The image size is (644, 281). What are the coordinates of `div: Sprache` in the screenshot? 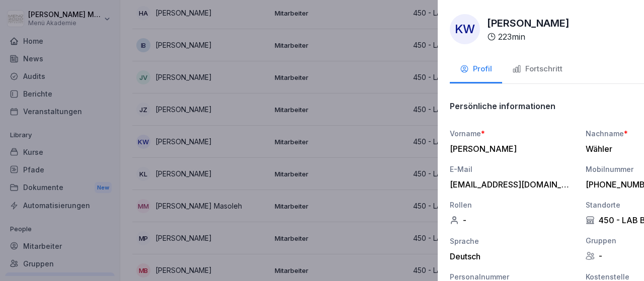 It's located at (513, 241).